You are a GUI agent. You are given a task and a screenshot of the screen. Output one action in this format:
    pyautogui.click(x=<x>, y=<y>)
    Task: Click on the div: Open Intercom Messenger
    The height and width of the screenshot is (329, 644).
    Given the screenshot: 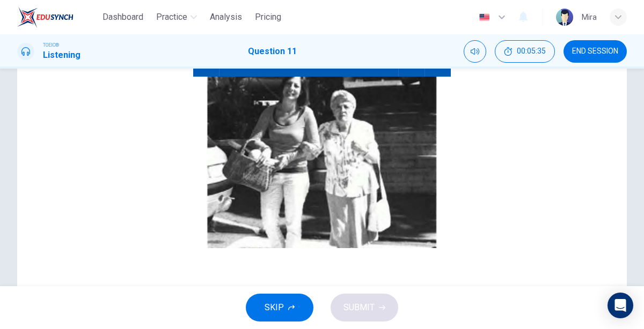 What is the action you would take?
    pyautogui.click(x=621, y=306)
    